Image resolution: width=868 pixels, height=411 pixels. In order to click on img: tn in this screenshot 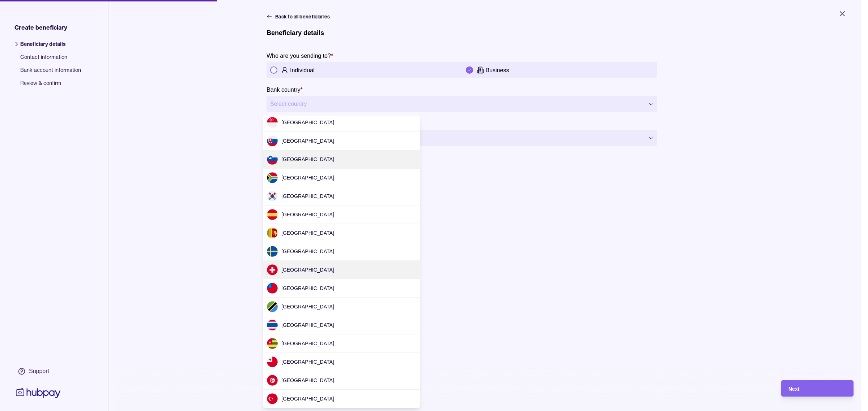, I will do `click(272, 380)`.